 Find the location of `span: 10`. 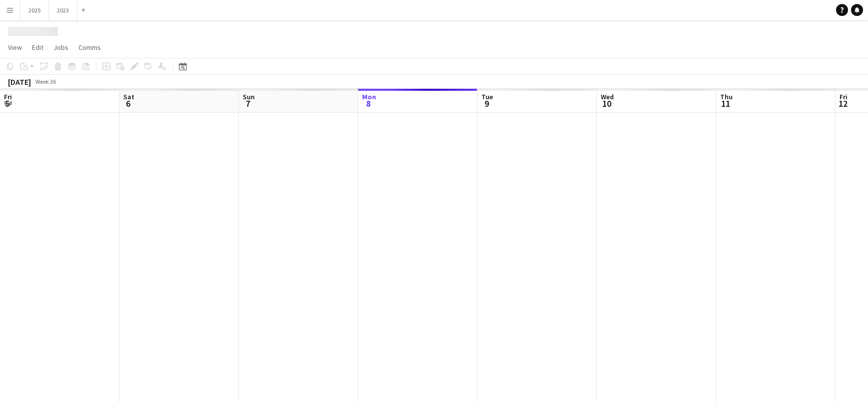

span: 10 is located at coordinates (606, 104).